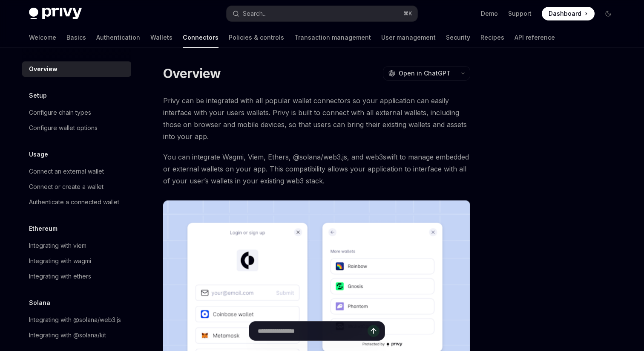 The width and height of the screenshot is (644, 351). I want to click on div: Overview, so click(43, 69).